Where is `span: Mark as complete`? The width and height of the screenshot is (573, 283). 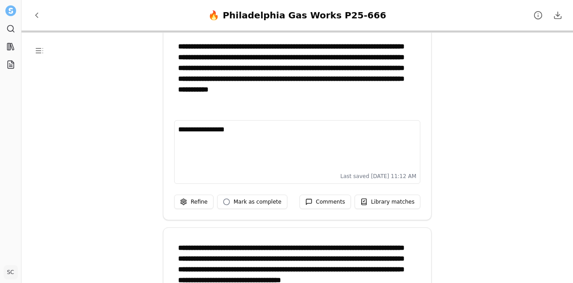 span: Mark as complete is located at coordinates (258, 202).